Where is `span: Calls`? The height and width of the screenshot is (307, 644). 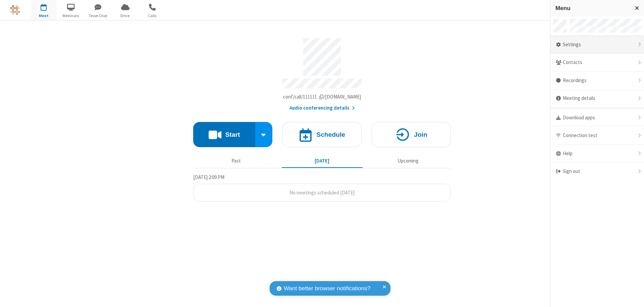
span: Calls is located at coordinates (152, 16).